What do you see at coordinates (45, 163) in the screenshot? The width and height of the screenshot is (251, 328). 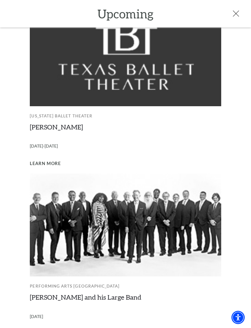 I see `span: Learn More` at bounding box center [45, 163].